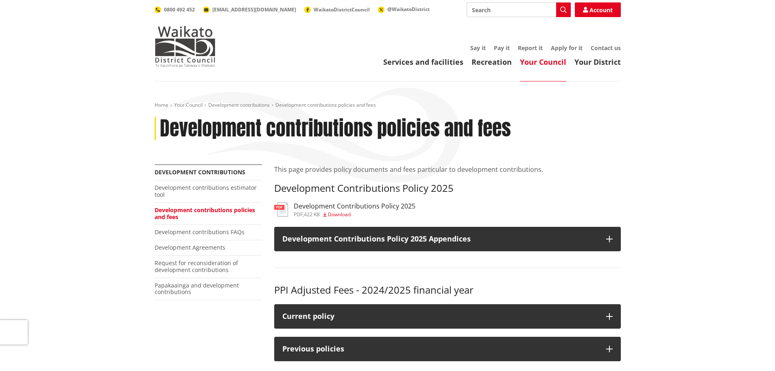  Describe the element at coordinates (175, 9) in the screenshot. I see `a: 0800 492 452` at that location.